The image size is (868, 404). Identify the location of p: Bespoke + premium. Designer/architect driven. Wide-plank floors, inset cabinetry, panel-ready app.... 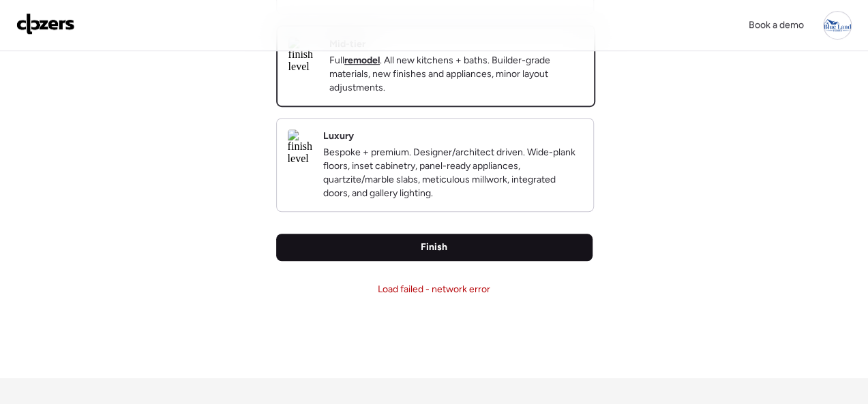
(453, 173).